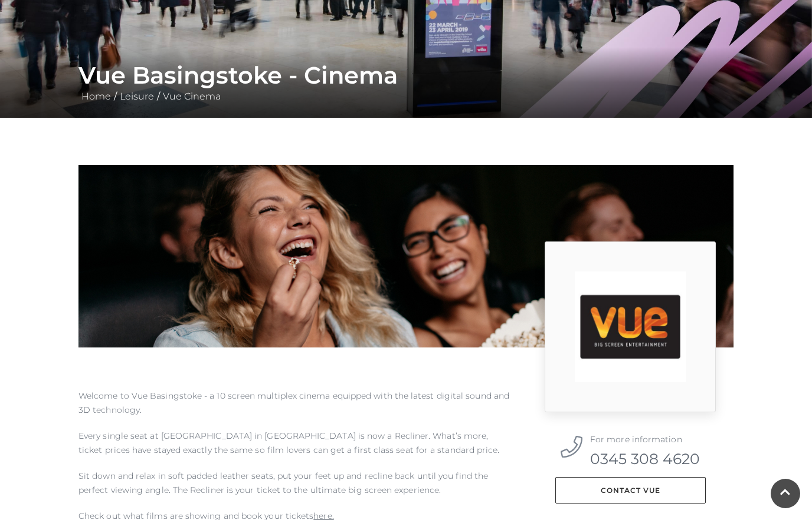 The image size is (812, 520). I want to click on a: Vue Cinema, so click(192, 96).